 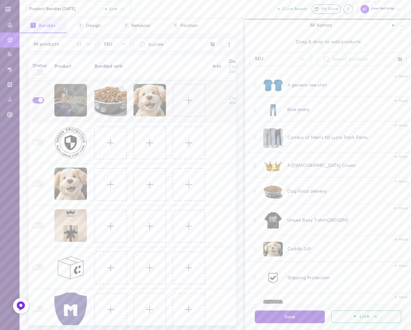 I want to click on div: Combo of Men's NS Lycra Track Pants, so click(x=327, y=138).